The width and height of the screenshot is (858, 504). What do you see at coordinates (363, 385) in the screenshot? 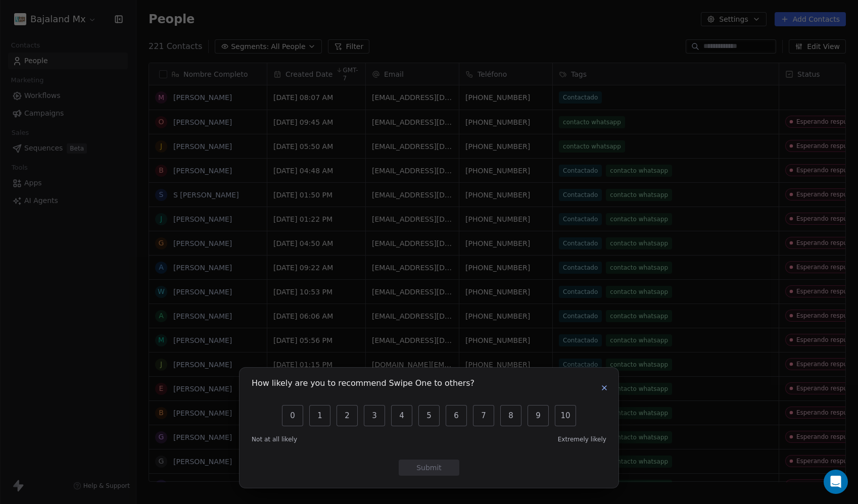
I see `h1: How likely are you to recommend Swipe One to others?` at bounding box center [363, 385].